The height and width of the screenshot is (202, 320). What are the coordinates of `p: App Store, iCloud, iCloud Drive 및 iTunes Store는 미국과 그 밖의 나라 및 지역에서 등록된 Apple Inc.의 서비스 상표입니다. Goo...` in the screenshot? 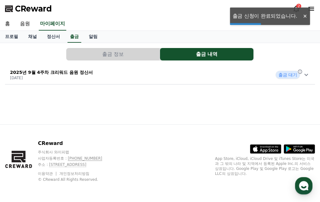 It's located at (265, 166).